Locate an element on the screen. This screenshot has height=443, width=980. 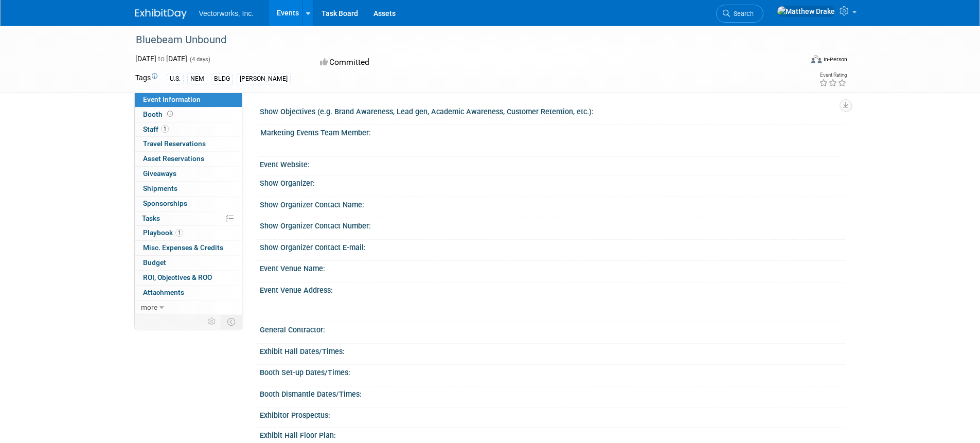
span: Asset Reservations is located at coordinates (173, 159).